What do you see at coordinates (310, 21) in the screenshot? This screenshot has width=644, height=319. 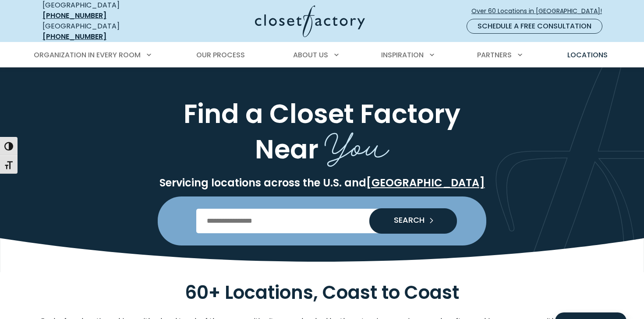 I see `img: Closet Factory Logo` at bounding box center [310, 21].